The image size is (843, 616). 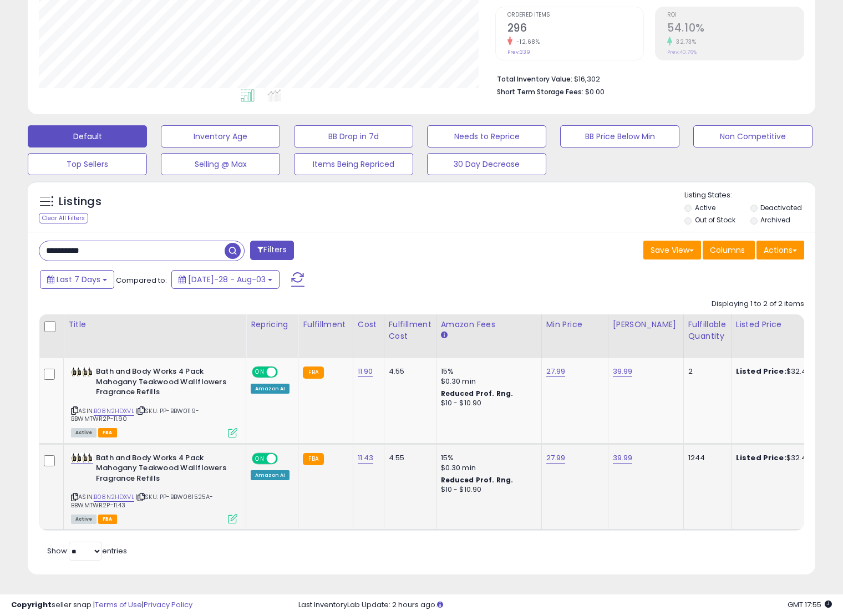 What do you see at coordinates (757, 304) in the screenshot?
I see `div: Displaying 1 to 2 of 2 items` at bounding box center [757, 304].